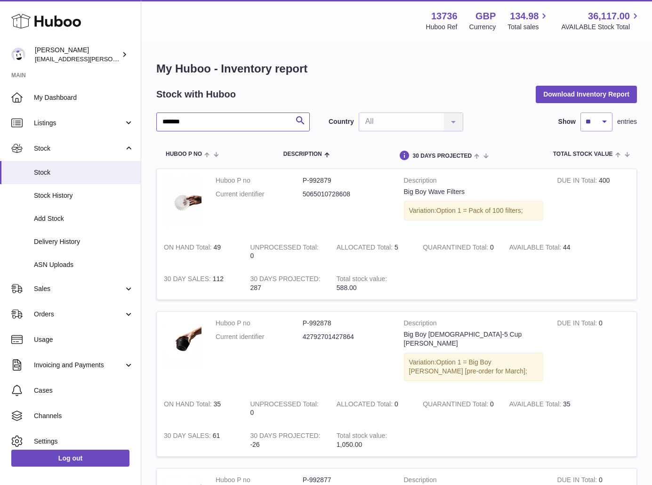 The height and width of the screenshot is (485, 652). I want to click on td: -26, so click(286, 440).